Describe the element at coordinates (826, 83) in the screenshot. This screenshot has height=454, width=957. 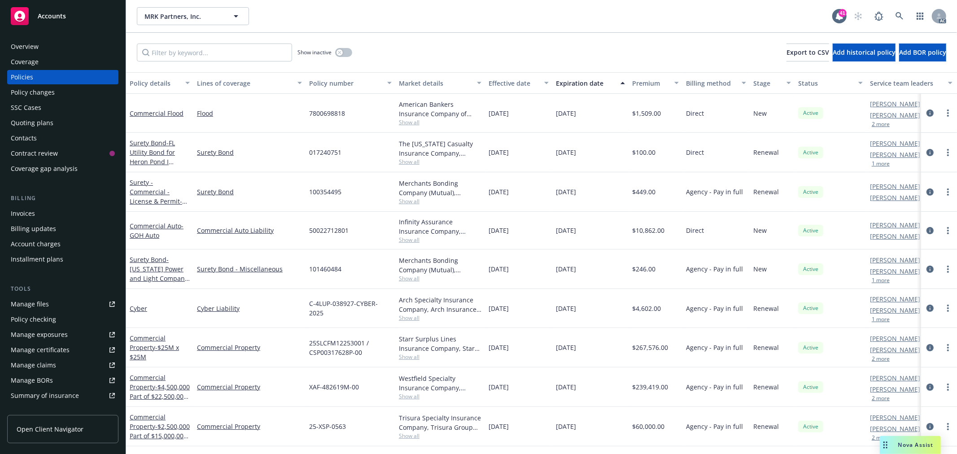
I see `div: Status` at that location.